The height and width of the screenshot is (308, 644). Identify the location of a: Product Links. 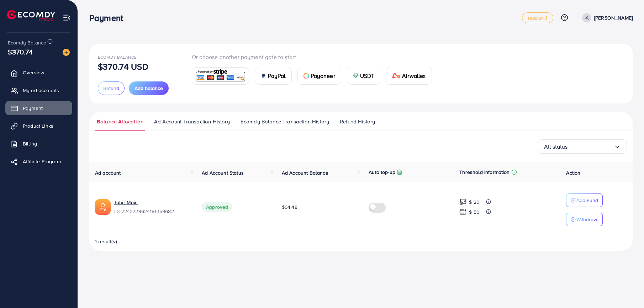
(39, 126).